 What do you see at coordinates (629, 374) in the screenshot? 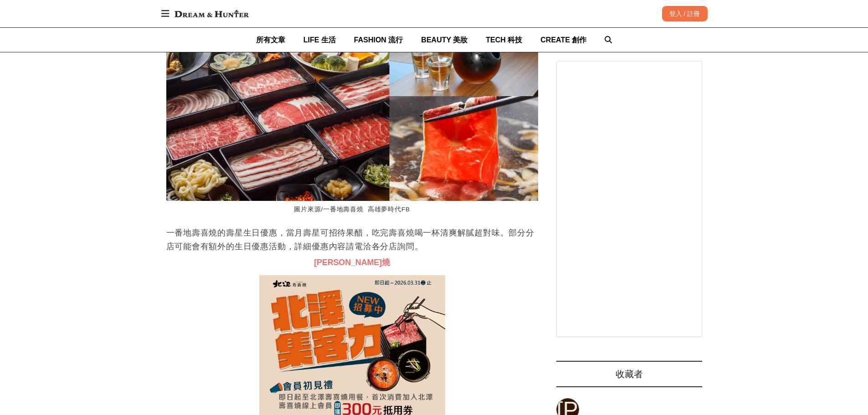
I see `span: 收藏者` at bounding box center [629, 374].